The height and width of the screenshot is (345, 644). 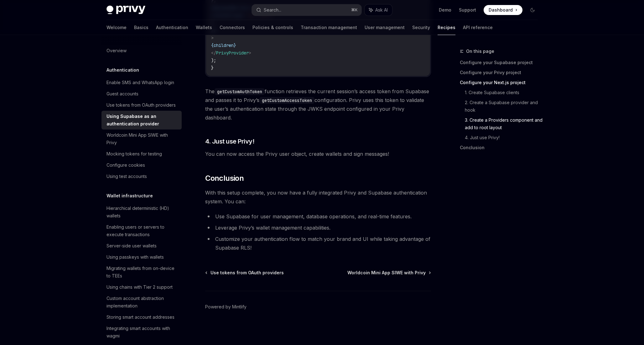 I want to click on span: 4. Just use Privy!, so click(x=229, y=142).